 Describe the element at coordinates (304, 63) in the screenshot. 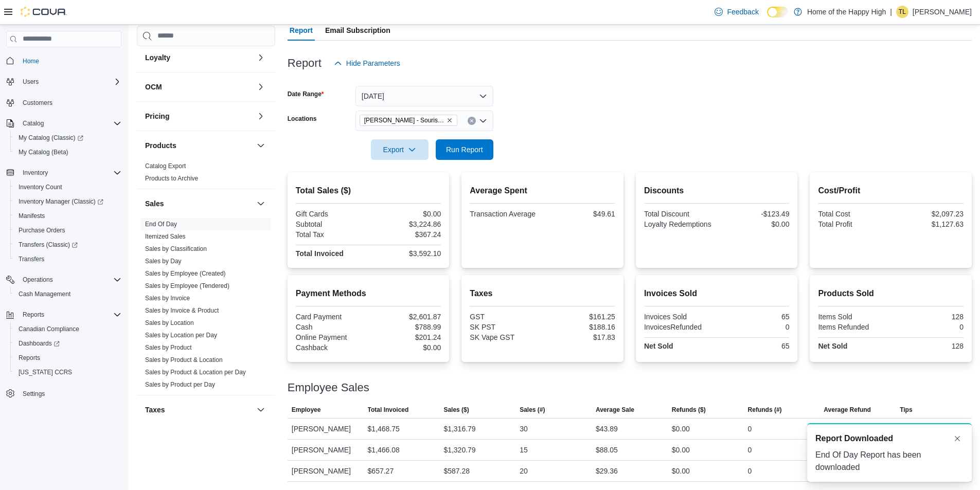

I see `h3: Report` at that location.